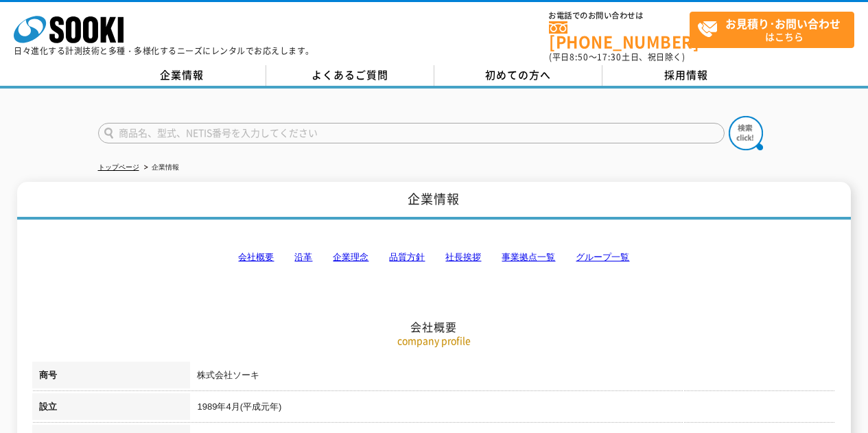  What do you see at coordinates (609, 57) in the screenshot?
I see `span: 17:30` at bounding box center [609, 57].